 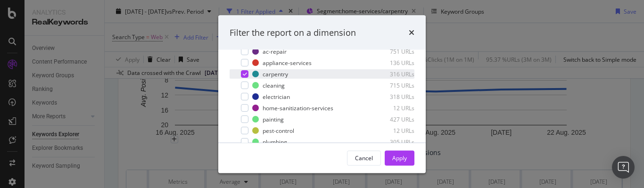 What do you see at coordinates (274, 51) in the screenshot?
I see `div: ac-repair` at bounding box center [274, 51].